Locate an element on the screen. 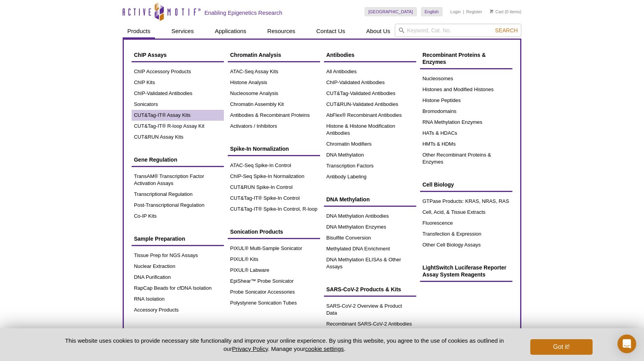 The height and width of the screenshot is (361, 644). a: PIXUL® Multi-Sample Sonicator is located at coordinates (273, 248).